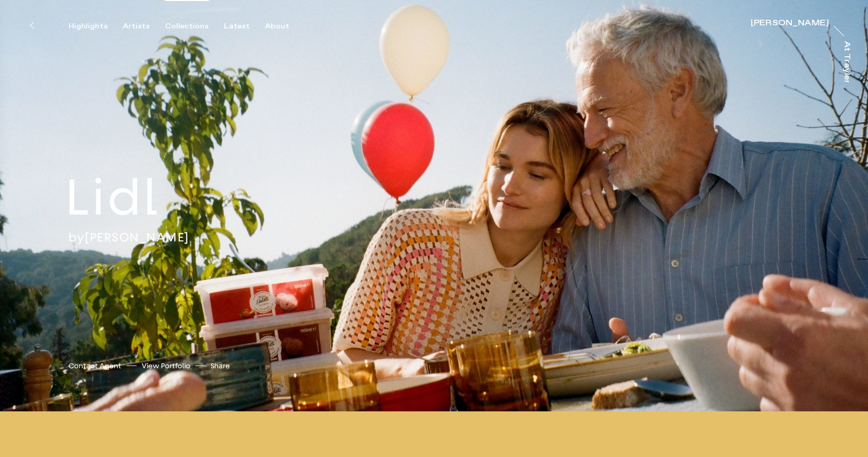 The width and height of the screenshot is (868, 457). I want to click on div: Latest, so click(236, 26).